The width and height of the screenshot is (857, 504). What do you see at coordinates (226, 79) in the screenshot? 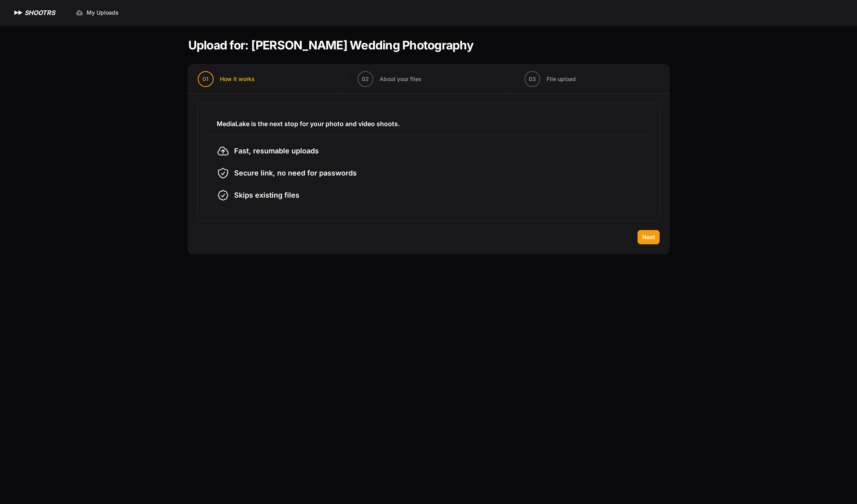
I see `button: 01 How it works` at bounding box center [226, 79].